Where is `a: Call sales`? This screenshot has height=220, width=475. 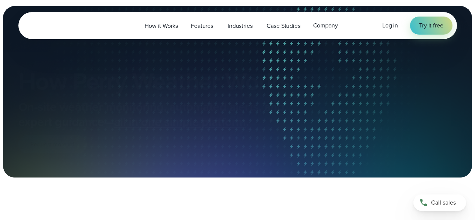 a: Call sales is located at coordinates (440, 203).